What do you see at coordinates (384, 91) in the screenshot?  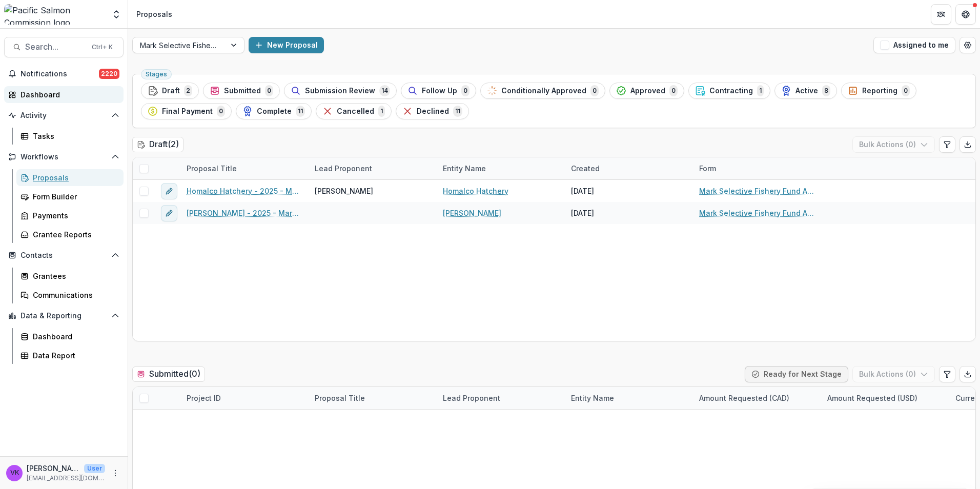 I see `span: 14` at bounding box center [384, 91].